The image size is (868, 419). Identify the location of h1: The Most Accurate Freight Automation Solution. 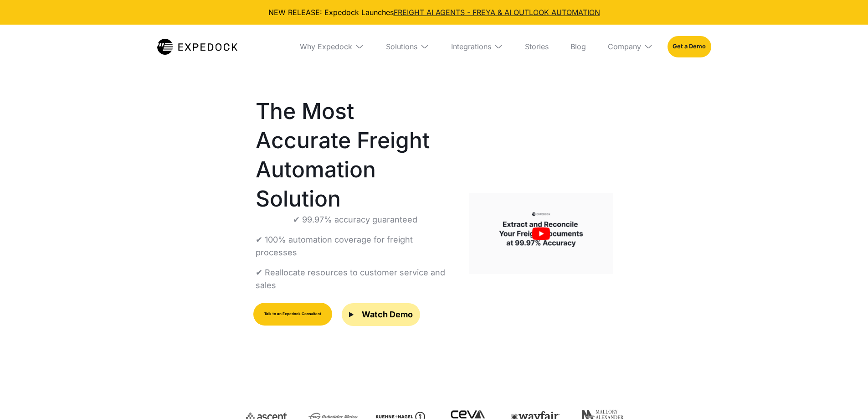
(355, 155).